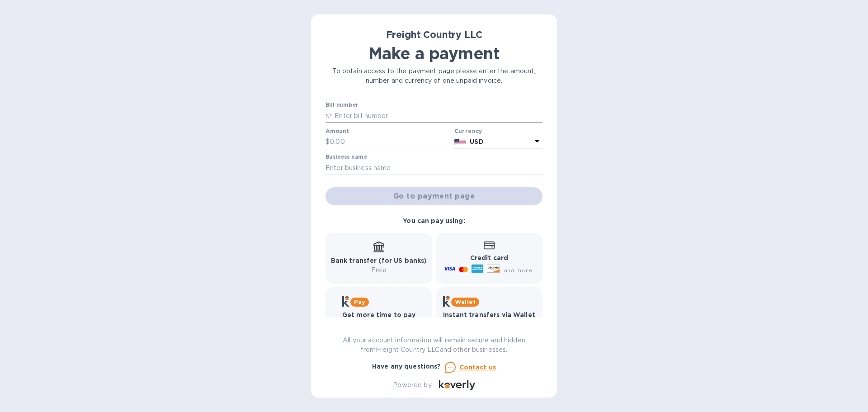  What do you see at coordinates (469, 131) in the screenshot?
I see `b: Currency` at bounding box center [469, 131].